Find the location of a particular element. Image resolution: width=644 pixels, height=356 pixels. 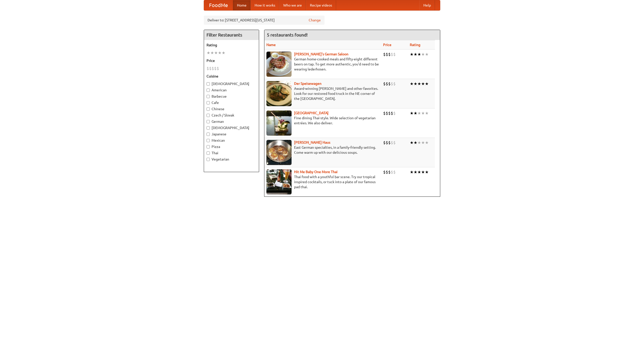

h5: Rating is located at coordinates (231, 45).